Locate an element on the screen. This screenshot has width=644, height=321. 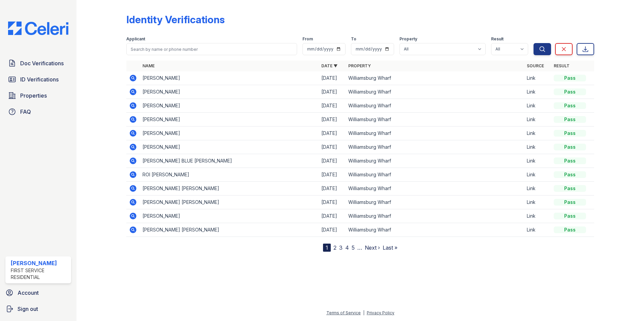
span: Doc Verifications is located at coordinates (42, 63).